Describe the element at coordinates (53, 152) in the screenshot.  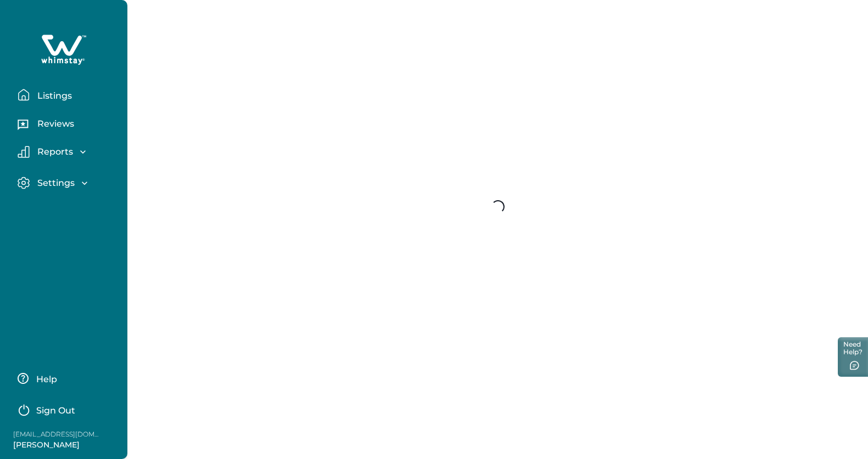
I see `p: Reports` at that location.